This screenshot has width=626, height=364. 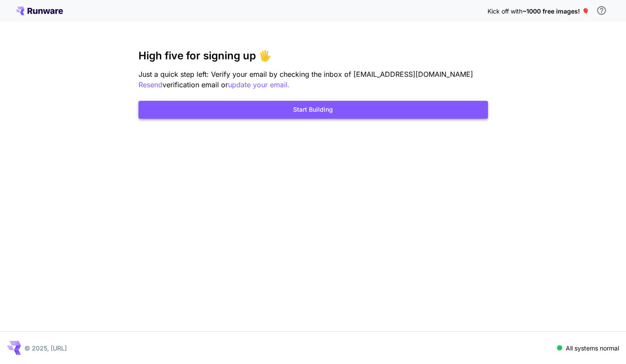 What do you see at coordinates (150, 85) in the screenshot?
I see `button: Resend` at bounding box center [150, 85].